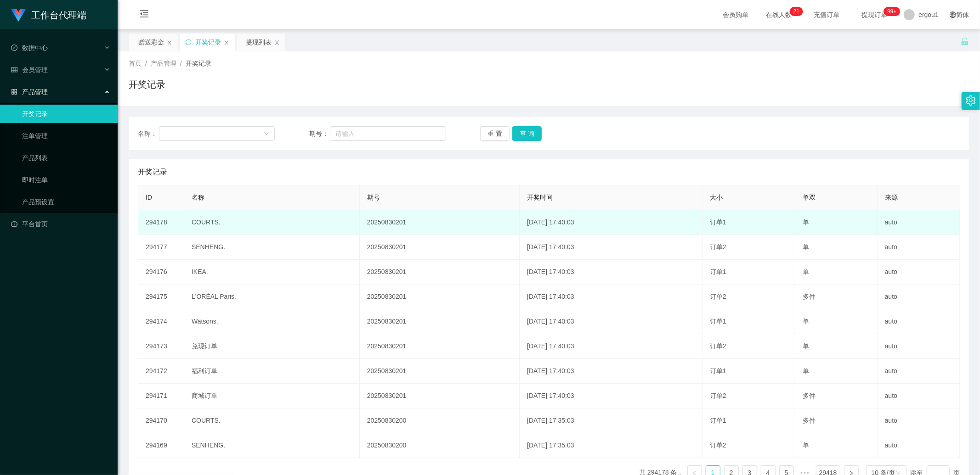 This screenshot has width=980, height=475. What do you see at coordinates (797, 11) in the screenshot?
I see `p: 1` at bounding box center [797, 11].